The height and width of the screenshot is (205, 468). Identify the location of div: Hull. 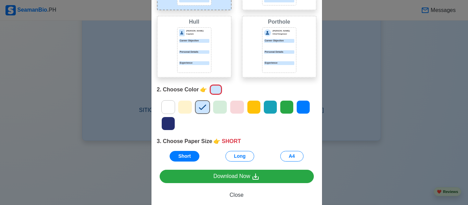
(194, 22).